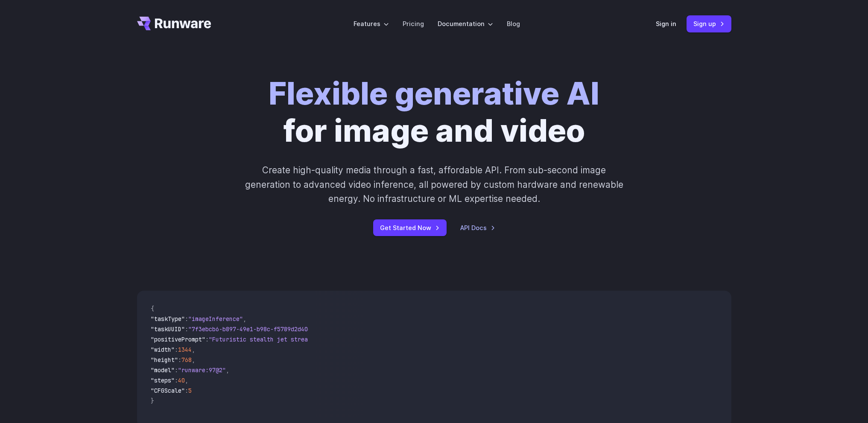 This screenshot has height=423, width=868. What do you see at coordinates (253, 329) in the screenshot?
I see `span: "7f3ebcb6-b897-49e1-b98c-f5789d2d40d7"` at bounding box center [253, 329].